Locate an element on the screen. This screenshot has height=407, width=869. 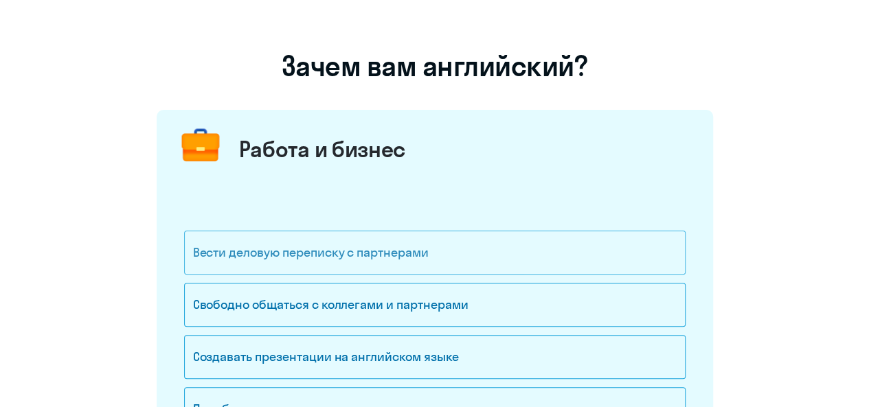
div: Создавать презентации на английском языке is located at coordinates (435, 357).